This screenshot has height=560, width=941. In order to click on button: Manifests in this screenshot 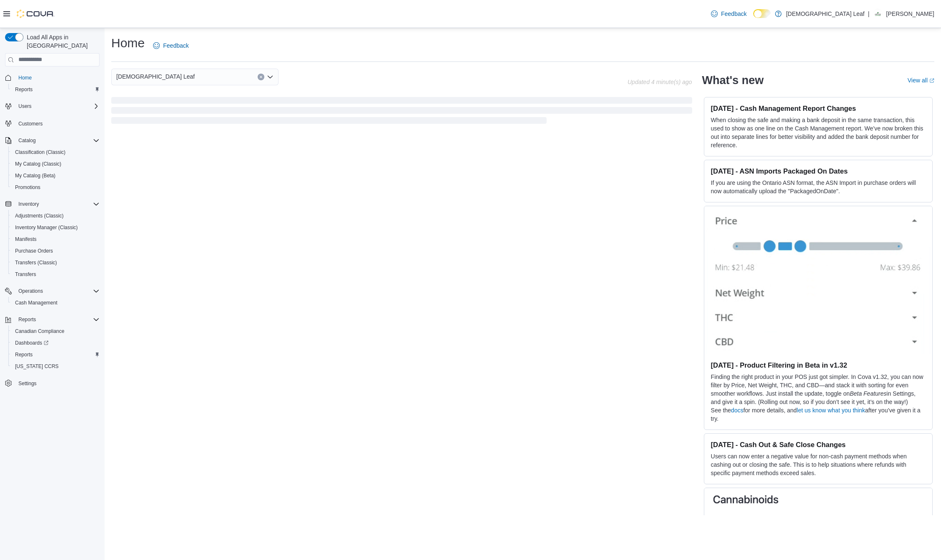, I will do `click(56, 239)`.